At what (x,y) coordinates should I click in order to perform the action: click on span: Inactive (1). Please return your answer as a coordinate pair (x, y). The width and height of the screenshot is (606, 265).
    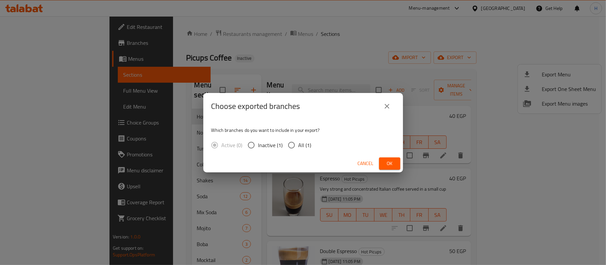
    Looking at the image, I should click on (270, 145).